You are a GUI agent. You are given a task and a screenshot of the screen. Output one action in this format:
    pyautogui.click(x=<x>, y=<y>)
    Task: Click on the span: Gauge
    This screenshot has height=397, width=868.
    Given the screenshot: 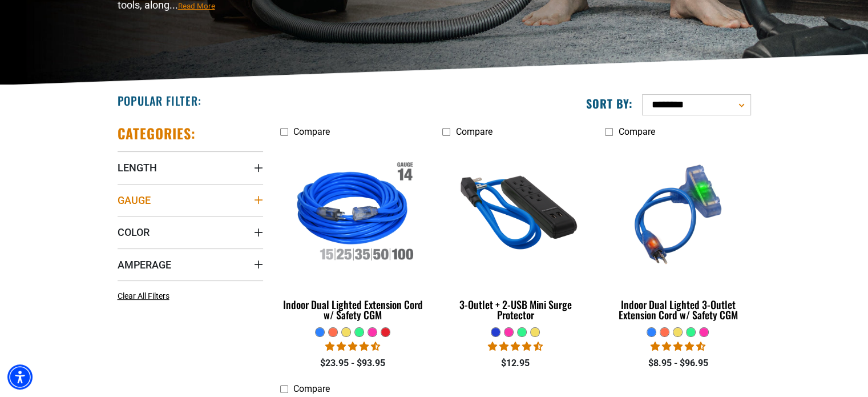 What is the action you would take?
    pyautogui.click(x=134, y=199)
    